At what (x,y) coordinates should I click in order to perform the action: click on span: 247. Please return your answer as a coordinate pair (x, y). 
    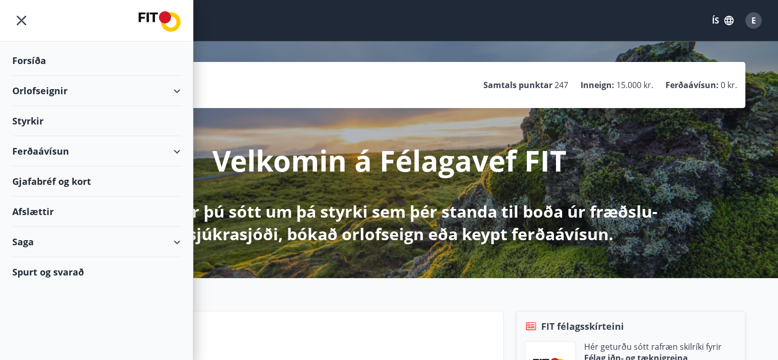
    Looking at the image, I should click on (561, 85).